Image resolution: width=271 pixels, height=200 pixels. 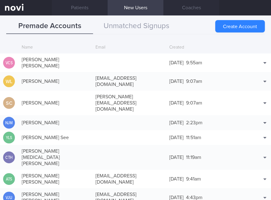 I want to click on div: VCS, so click(x=9, y=63).